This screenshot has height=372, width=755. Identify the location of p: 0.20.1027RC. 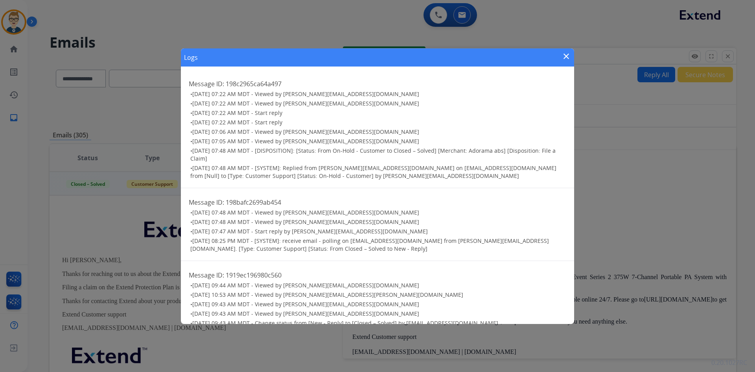
(729, 362).